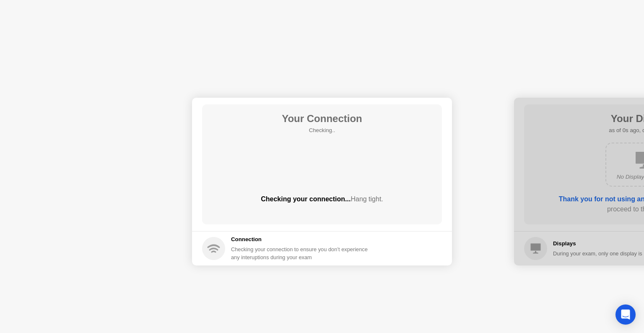 The height and width of the screenshot is (333, 644). What do you see at coordinates (322, 199) in the screenshot?
I see `div: Checking your connection...` at bounding box center [322, 199].